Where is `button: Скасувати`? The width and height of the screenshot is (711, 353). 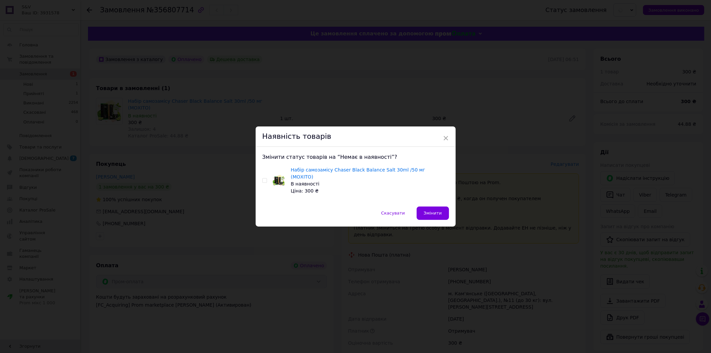
button: Скасувати is located at coordinates (393, 213).